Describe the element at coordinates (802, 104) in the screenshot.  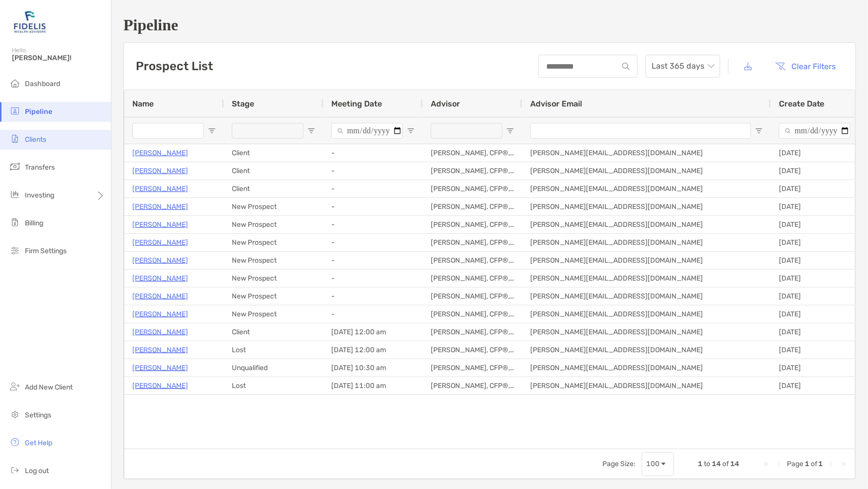
I see `span: Create Date` at that location.